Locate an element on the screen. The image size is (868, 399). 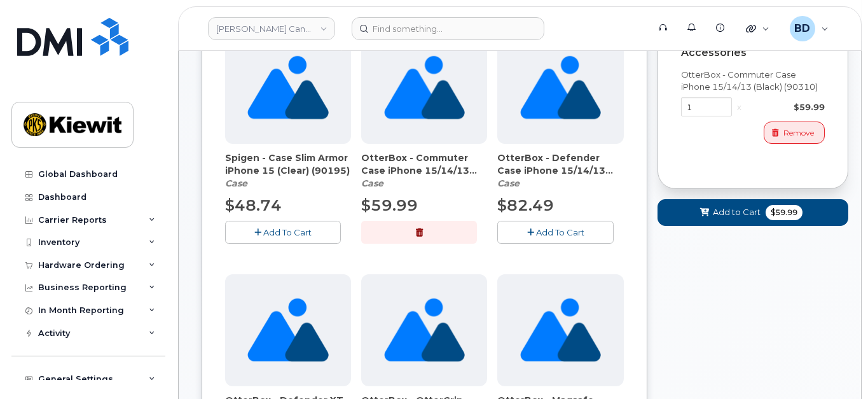
div: Spigen - Case Slim Armor iPhone 15 (Clear) (90195) is located at coordinates (288, 170).